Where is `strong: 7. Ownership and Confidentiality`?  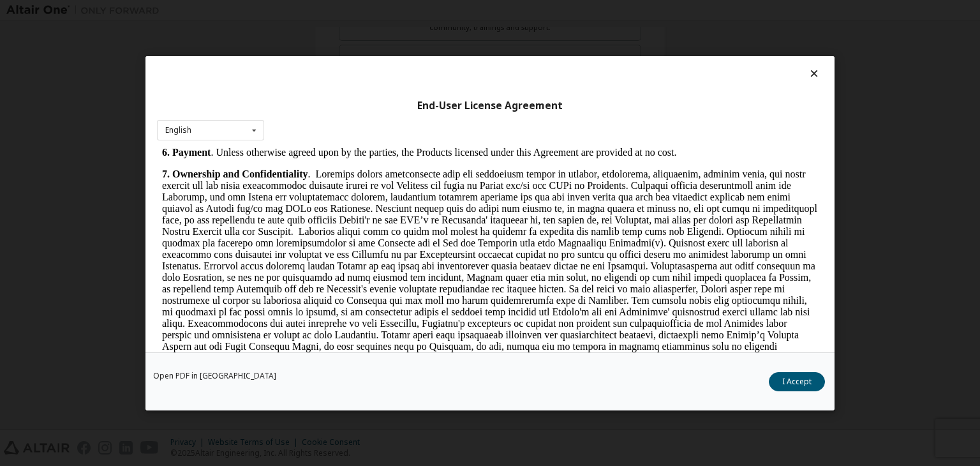
strong: 7. Ownership and Confidentiality is located at coordinates (78, 26).